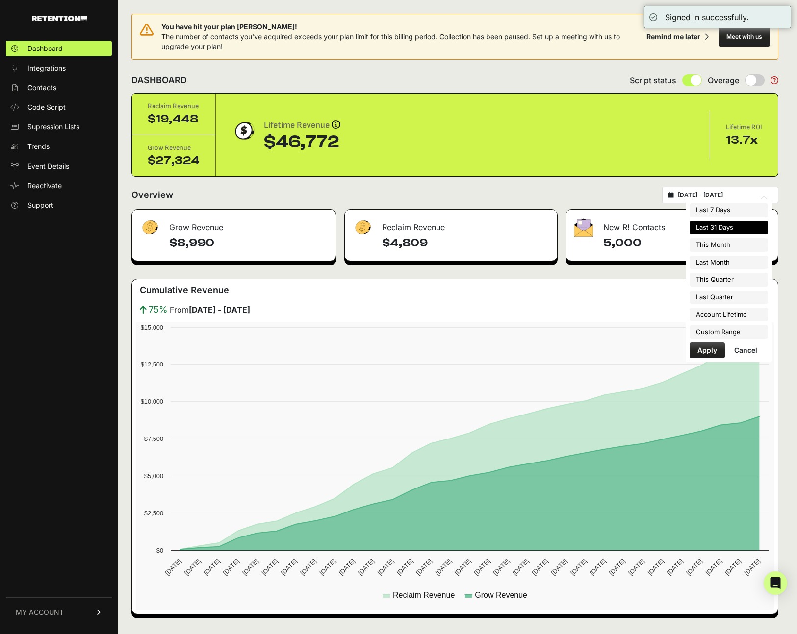 The height and width of the screenshot is (634, 797). Describe the element at coordinates (158, 310) in the screenshot. I see `span: 75%` at that location.